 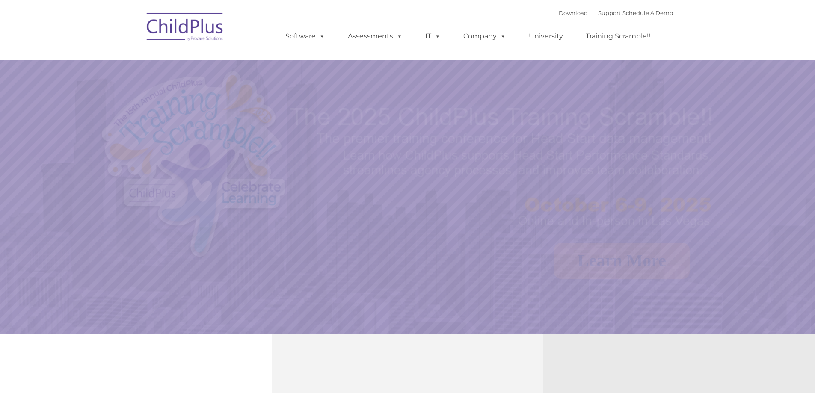 I want to click on a: IT, so click(x=433, y=36).